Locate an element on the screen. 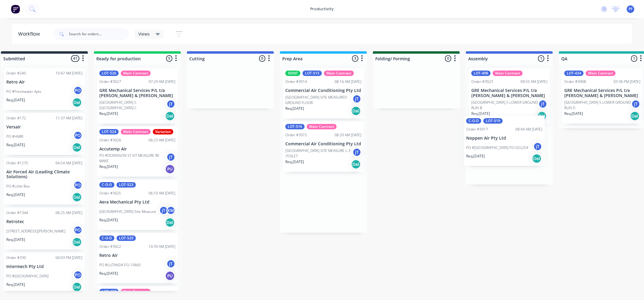 The height and width of the screenshot is (300, 644). span: PF is located at coordinates (631, 9).